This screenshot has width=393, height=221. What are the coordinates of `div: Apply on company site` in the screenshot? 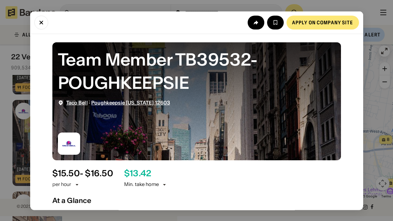 It's located at (322, 22).